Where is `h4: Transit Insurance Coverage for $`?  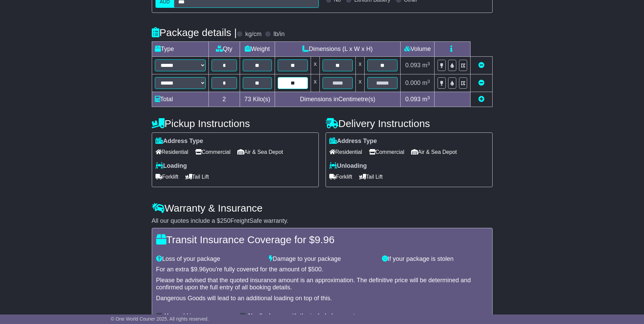
h4: Transit Insurance Coverage for $ is located at coordinates (322, 240).